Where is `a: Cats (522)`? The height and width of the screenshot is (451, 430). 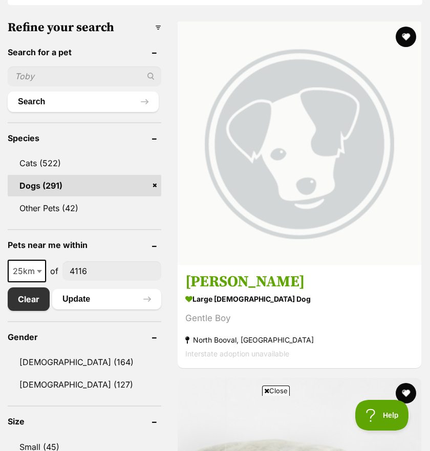 a: Cats (522) is located at coordinates (84, 163).